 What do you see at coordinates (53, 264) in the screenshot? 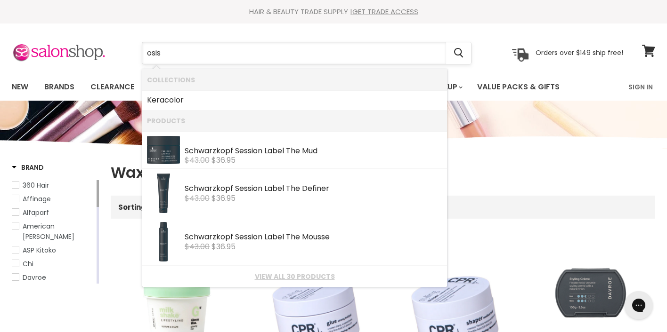
I see `a: Chi` at bounding box center [53, 264].